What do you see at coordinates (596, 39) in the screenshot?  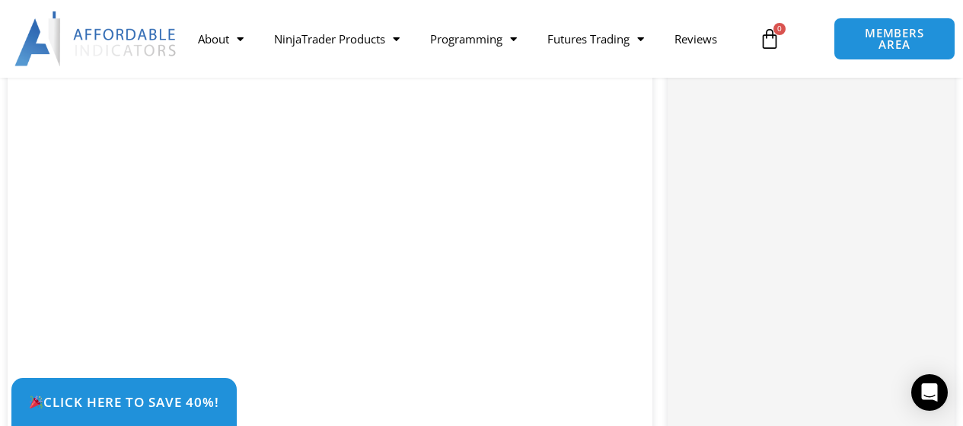 I see `a: Futures Trading` at bounding box center [596, 39].